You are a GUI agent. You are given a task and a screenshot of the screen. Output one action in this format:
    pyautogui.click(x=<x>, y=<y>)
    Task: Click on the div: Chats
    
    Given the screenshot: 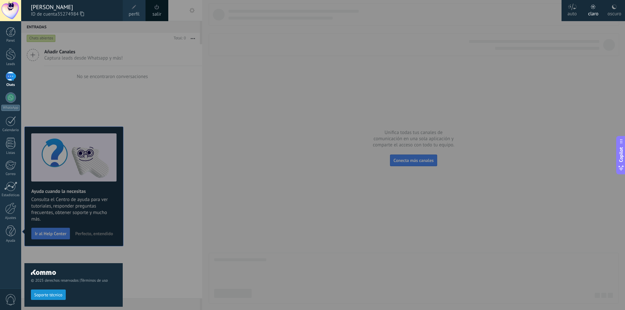 What is the action you would take?
    pyautogui.click(x=11, y=85)
    